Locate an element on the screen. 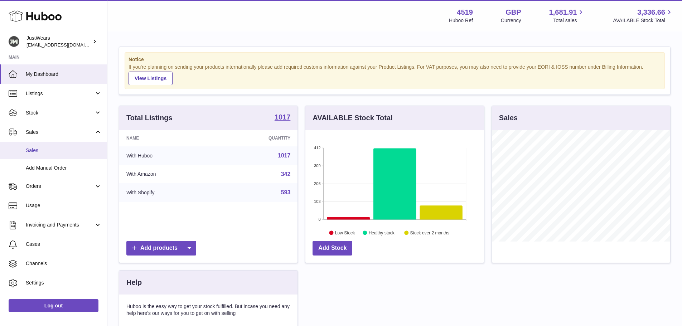 This screenshot has height=326, width=682. p: Huboo is the easy way to get your stock fulfilled. But incase you need any help here's our ways f... is located at coordinates (208, 310).